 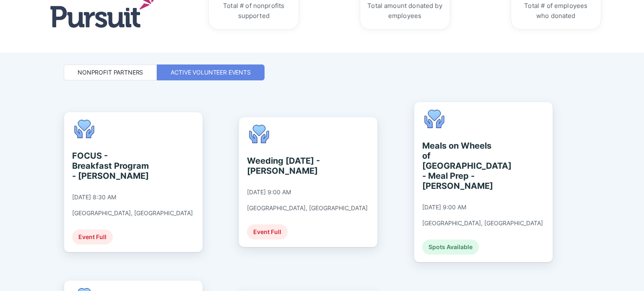 What do you see at coordinates (450, 247) in the screenshot?
I see `div: Spots Available` at bounding box center [450, 247].